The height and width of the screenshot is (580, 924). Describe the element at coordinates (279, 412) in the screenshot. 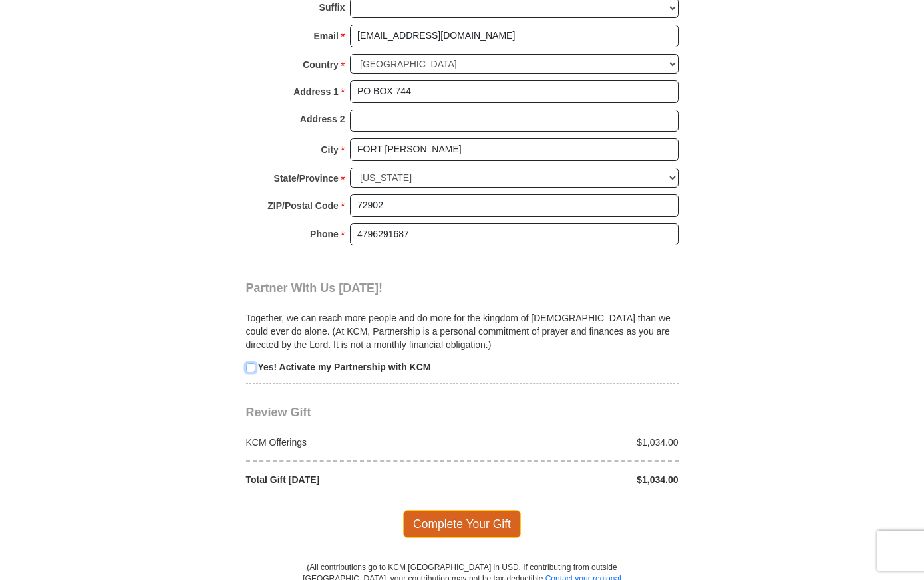

I see `span: Review Gift` at that location.